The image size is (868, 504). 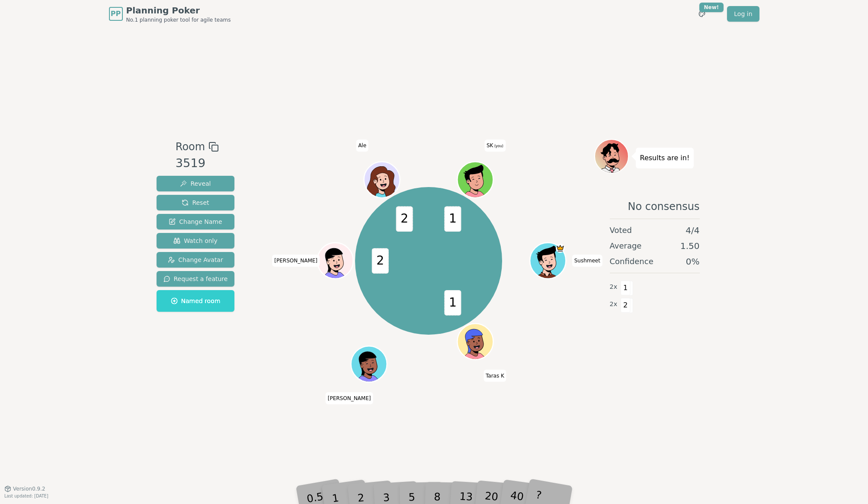 I want to click on span: Request a feature, so click(x=195, y=279).